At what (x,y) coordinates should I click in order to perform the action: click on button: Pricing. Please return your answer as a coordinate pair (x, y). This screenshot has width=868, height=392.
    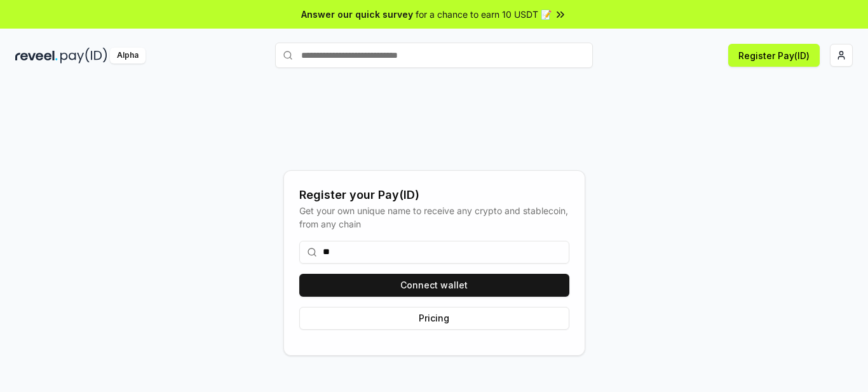
    Looking at the image, I should click on (434, 319).